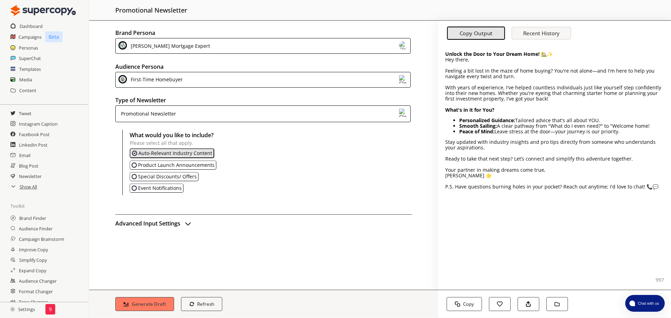 This screenshot has width=671, height=318. I want to click on a: SuperChat, so click(30, 58).